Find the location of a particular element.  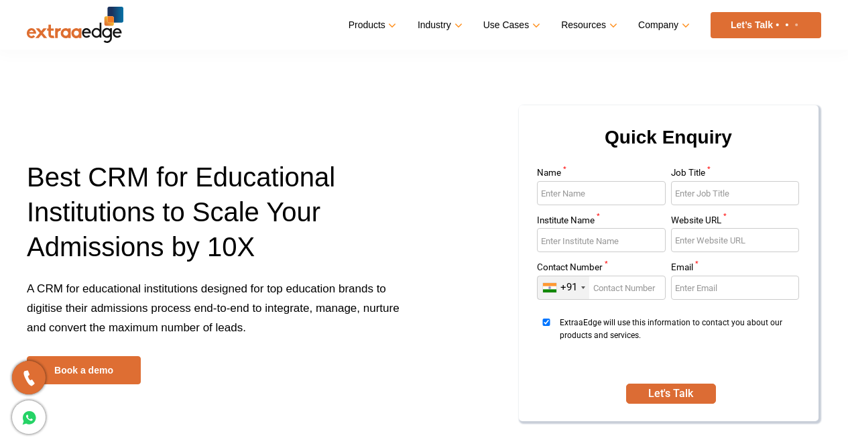

a: Products is located at coordinates (371, 25).